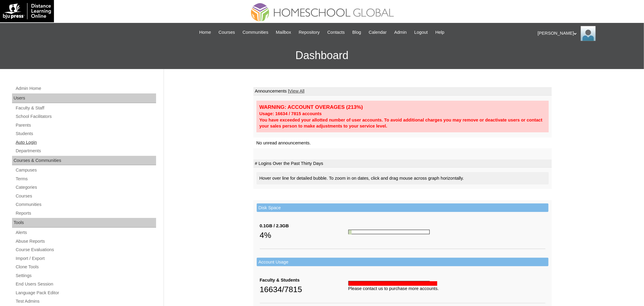 This screenshot has width=644, height=306. What do you see at coordinates (403, 143) in the screenshot?
I see `td: No unread announcements.` at bounding box center [403, 143].